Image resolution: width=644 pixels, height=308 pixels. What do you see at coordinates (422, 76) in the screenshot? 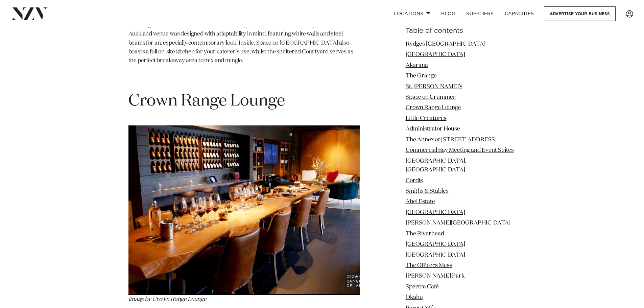
I see `a: The Grange` at bounding box center [422, 76].